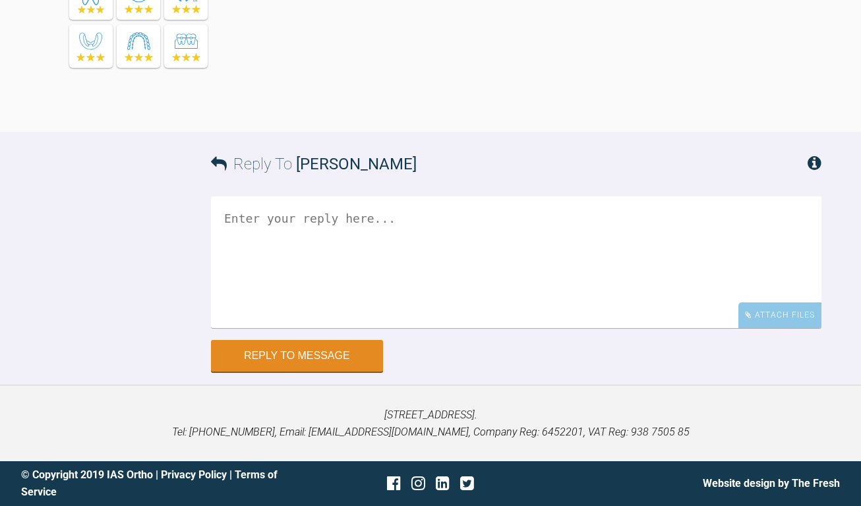  Describe the element at coordinates (297, 356) in the screenshot. I see `button: Reply to Message` at that location.